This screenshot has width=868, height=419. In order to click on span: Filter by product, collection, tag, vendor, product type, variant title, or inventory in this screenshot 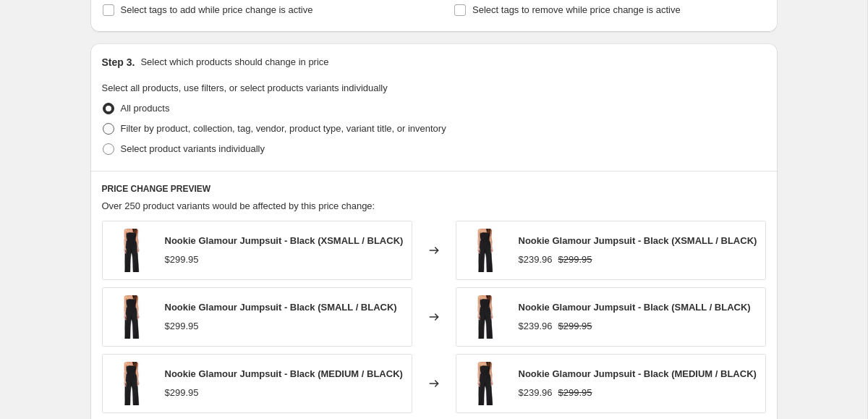, I will do `click(283, 128)`.